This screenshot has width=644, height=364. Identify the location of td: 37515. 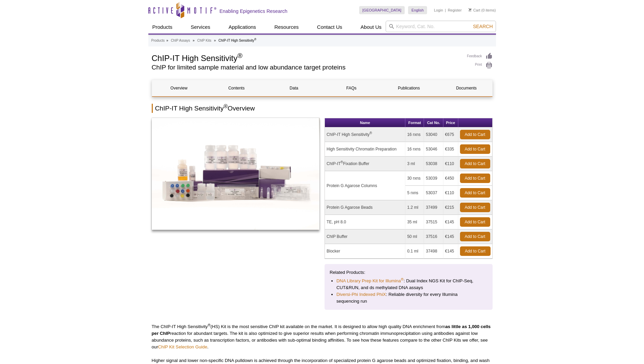
(433, 222).